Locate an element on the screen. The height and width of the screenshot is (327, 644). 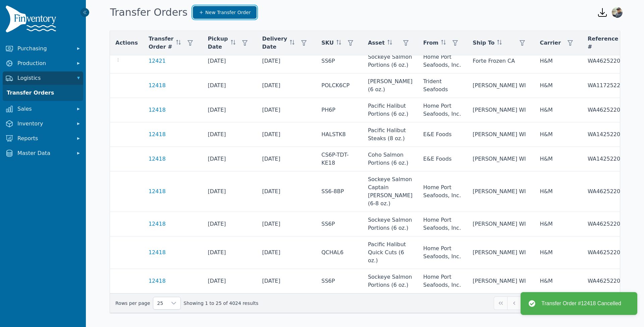
span: Asset is located at coordinates (376, 43).